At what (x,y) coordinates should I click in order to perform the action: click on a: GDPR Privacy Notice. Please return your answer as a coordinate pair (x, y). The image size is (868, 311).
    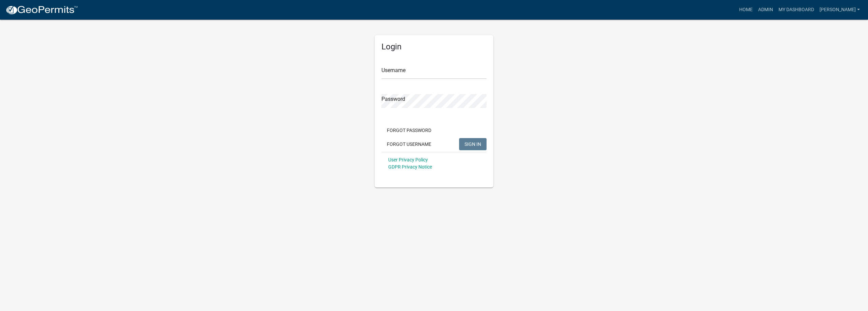
    Looking at the image, I should click on (410, 167).